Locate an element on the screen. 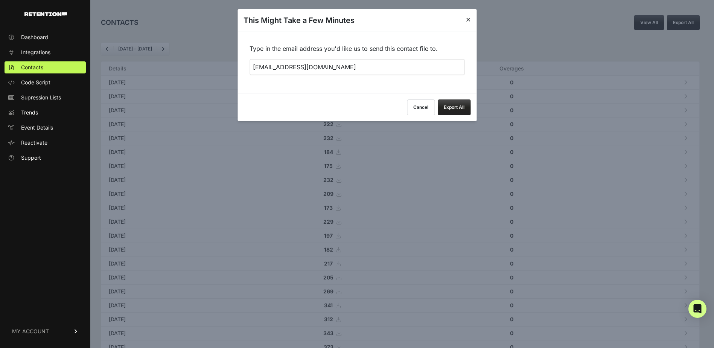 This screenshot has height=348, width=714. span: MY ACCOUNT is located at coordinates (30, 331).